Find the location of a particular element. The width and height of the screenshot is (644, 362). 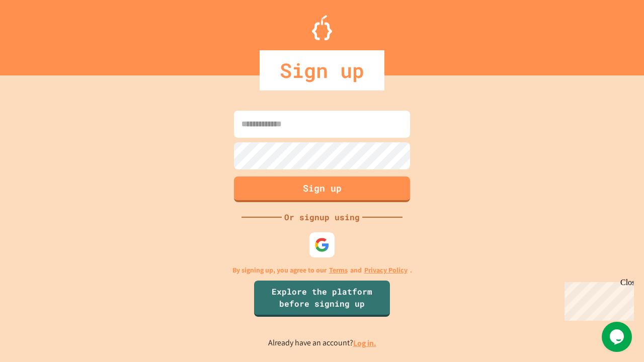

a: Explore the platform before signing up is located at coordinates (322, 299).